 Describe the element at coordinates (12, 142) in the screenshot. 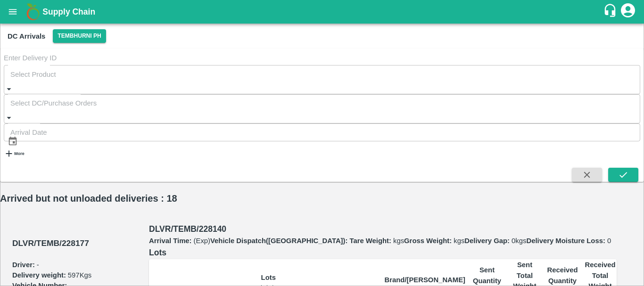

I see `button: Choose date` at that location.